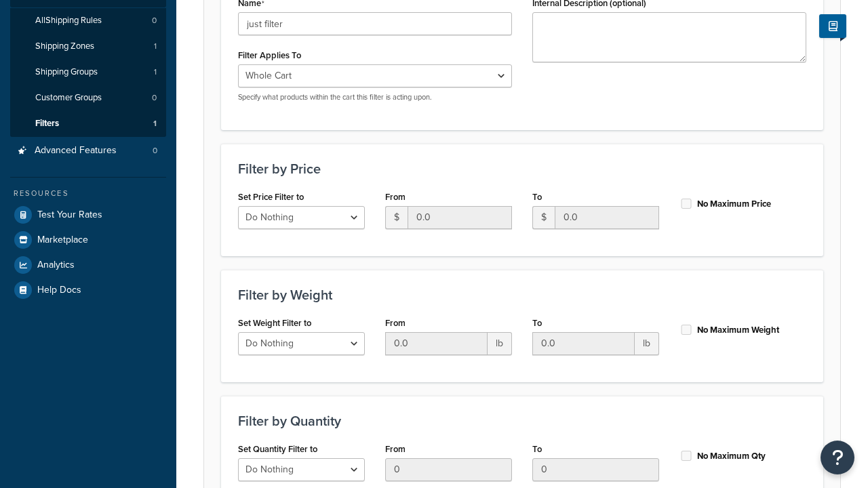  What do you see at coordinates (88, 290) in the screenshot?
I see `a: Help Docs` at bounding box center [88, 290].